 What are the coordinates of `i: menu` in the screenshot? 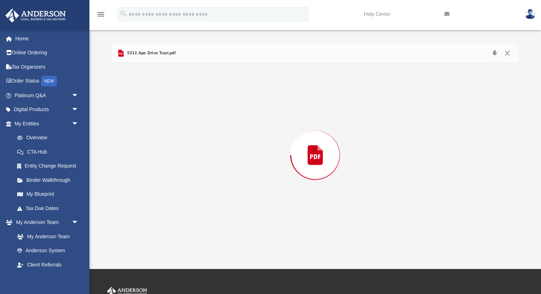 It's located at (101, 14).